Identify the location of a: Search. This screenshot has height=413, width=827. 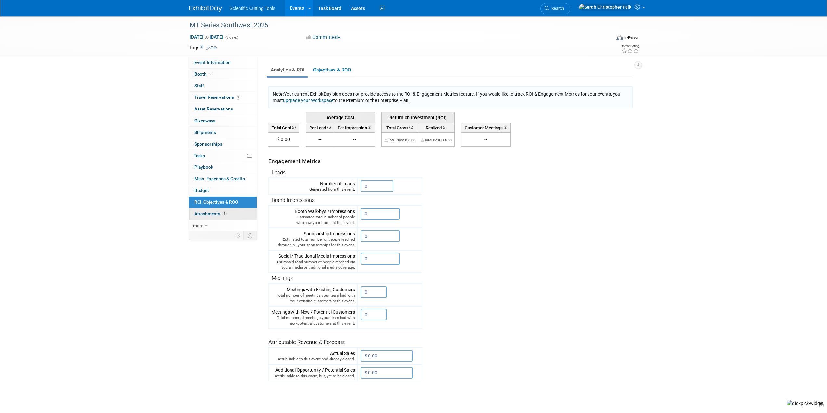
(555, 8).